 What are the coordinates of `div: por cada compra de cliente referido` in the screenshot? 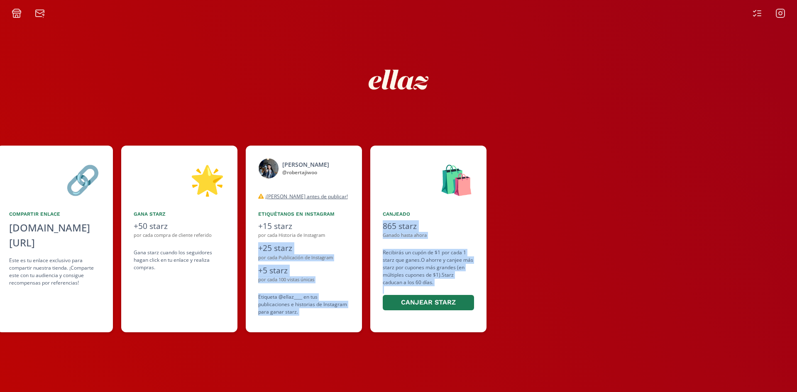 It's located at (179, 235).